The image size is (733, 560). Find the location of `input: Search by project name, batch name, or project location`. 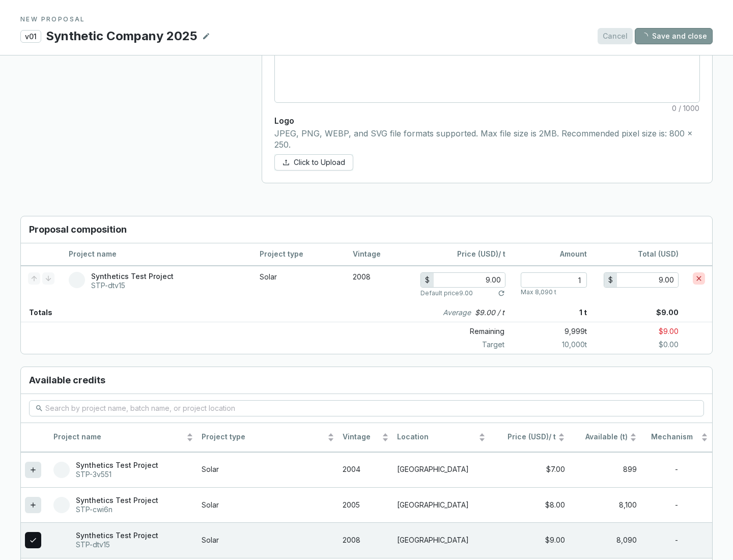

input: Search by project name, batch name, or project location is located at coordinates (367, 408).